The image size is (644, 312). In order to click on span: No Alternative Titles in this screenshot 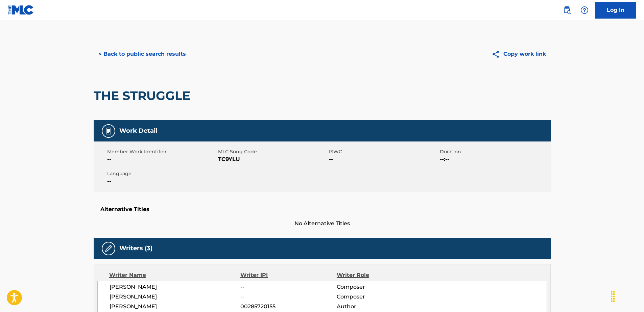, I will do `click(322, 224)`.